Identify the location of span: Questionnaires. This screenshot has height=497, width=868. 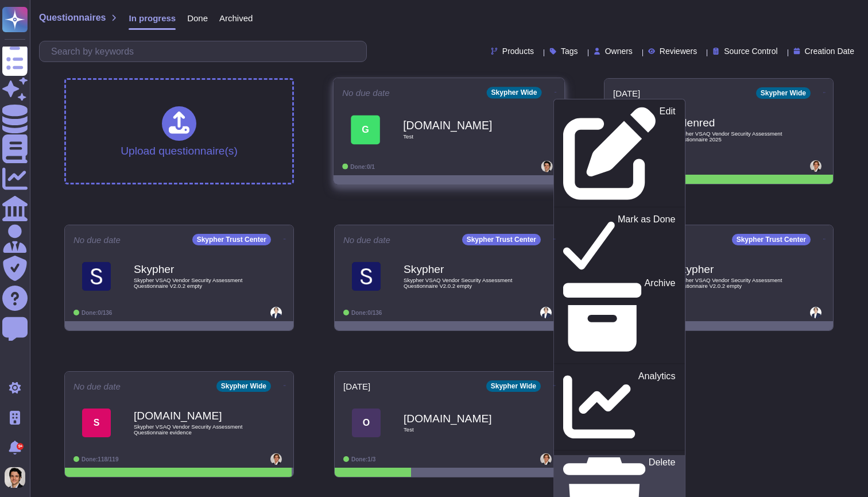
(72, 18).